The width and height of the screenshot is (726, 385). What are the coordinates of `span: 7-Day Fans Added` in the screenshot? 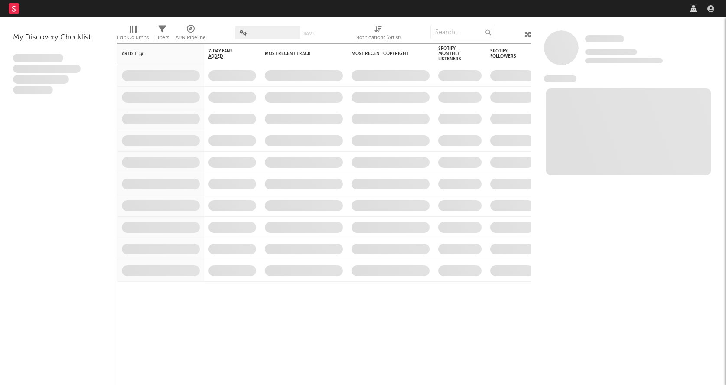 It's located at (226, 54).